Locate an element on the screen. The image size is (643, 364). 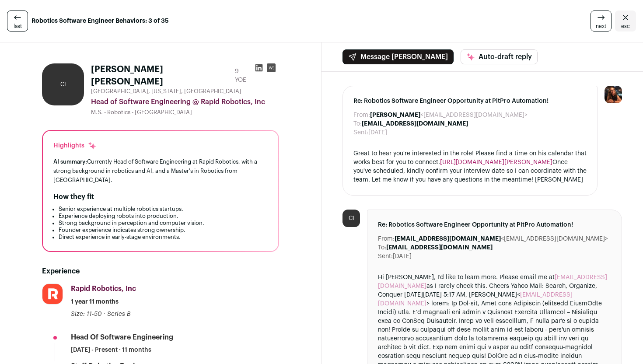
li: Senior experience at multiple robotics startups. is located at coordinates (163, 209).